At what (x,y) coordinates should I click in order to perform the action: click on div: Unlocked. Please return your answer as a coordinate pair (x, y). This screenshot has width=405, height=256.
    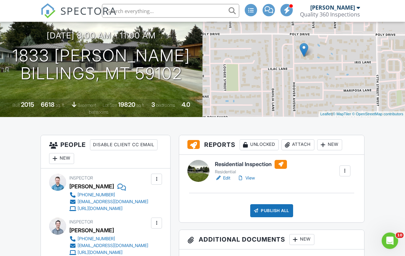
    Looking at the image, I should click on (259, 145).